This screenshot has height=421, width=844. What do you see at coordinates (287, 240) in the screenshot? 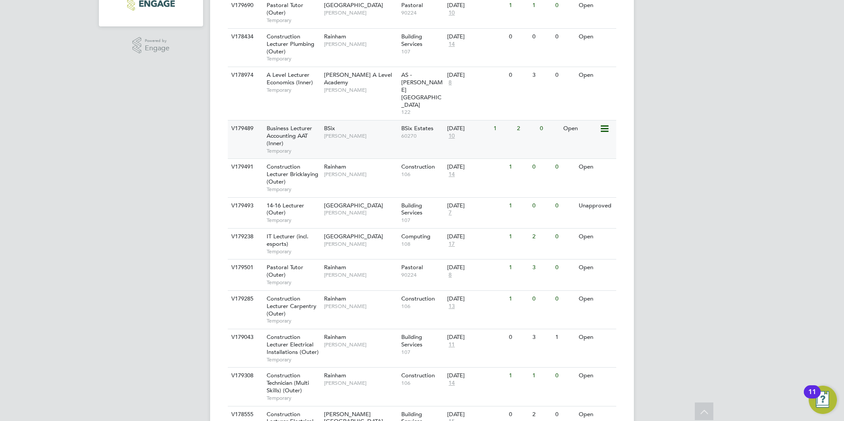
I see `span: IT Lecturer (incl. esports)` at bounding box center [287, 240].